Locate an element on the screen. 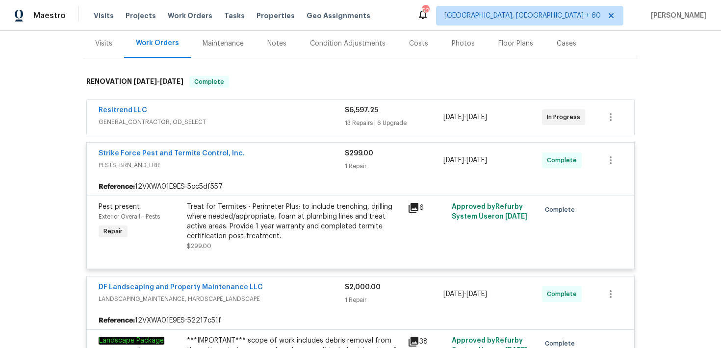  a: Strike Force Pest and Termite Control, Inc. is located at coordinates (172, 154).